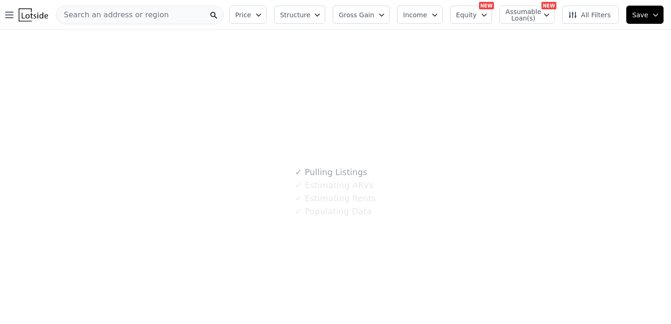 This screenshot has height=324, width=671. I want to click on img: Lotside, so click(33, 15).